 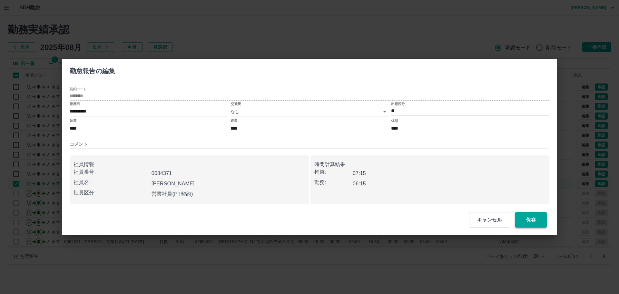 What do you see at coordinates (189, 164) in the screenshot?
I see `p: 社員情報` at bounding box center [189, 164].